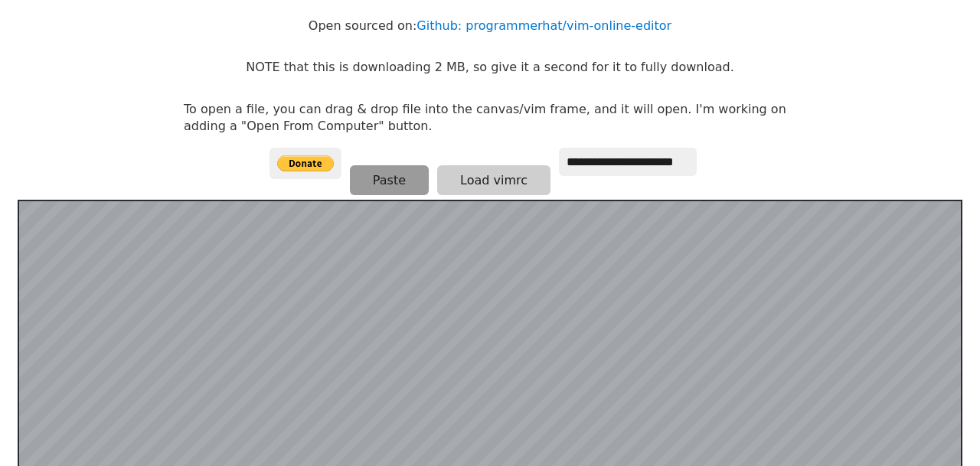 The width and height of the screenshot is (980, 466). I want to click on p: NOTE that this is downloading 2 MB, so give it a second for it to fully download., so click(489, 67).